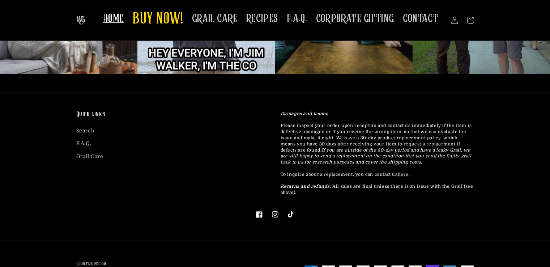 The image size is (550, 267). What do you see at coordinates (297, 18) in the screenshot?
I see `span: F.A.Q.` at bounding box center [297, 18].